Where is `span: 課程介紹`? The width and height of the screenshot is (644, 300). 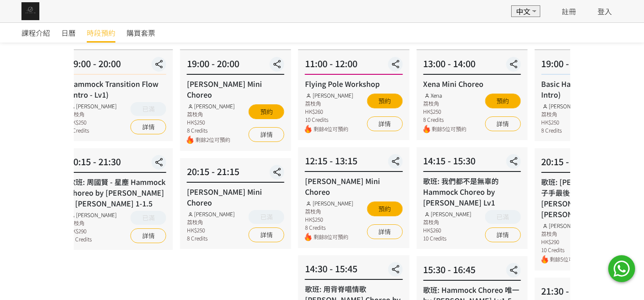
span: 課程介紹 is located at coordinates (36, 33).